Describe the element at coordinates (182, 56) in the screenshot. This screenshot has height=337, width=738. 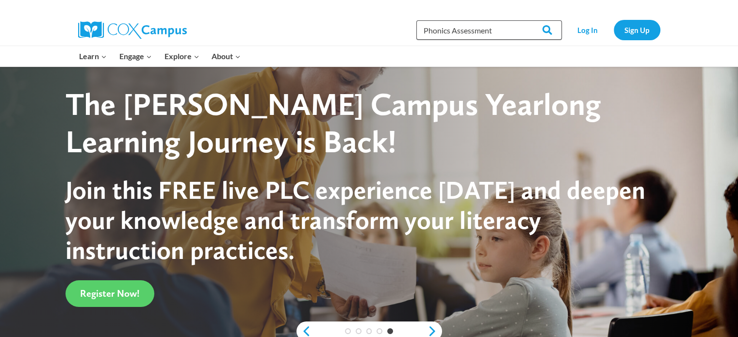
I see `button: Child menu of Explore` at that location.